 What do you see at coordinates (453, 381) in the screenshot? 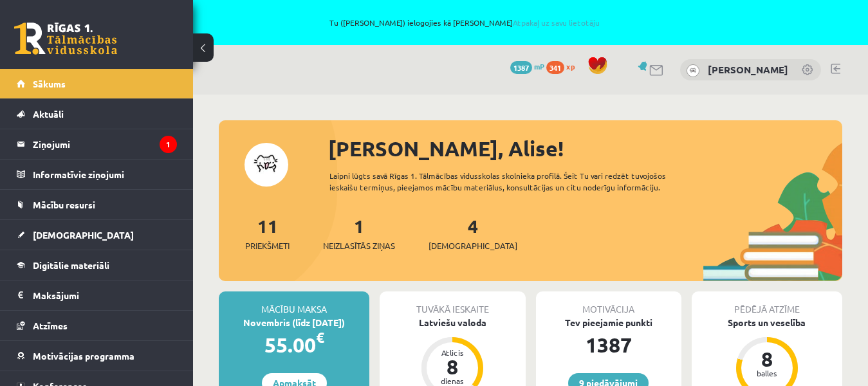
I see `div: dienas` at bounding box center [453, 381].